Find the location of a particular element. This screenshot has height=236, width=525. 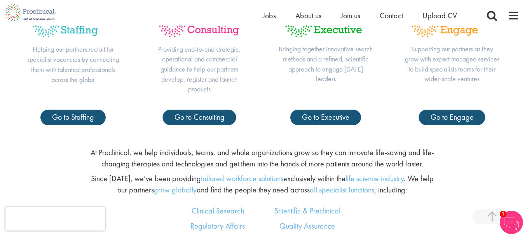

a: Scientific & Preclinical is located at coordinates (307, 211).